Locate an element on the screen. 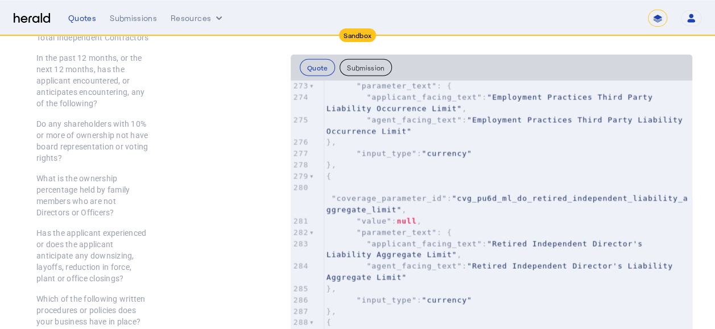 Image resolution: width=715 pixels, height=329 pixels. div: What is the ownership percentage held by family members who are not Directors or Officers? is located at coordinates (93, 196).